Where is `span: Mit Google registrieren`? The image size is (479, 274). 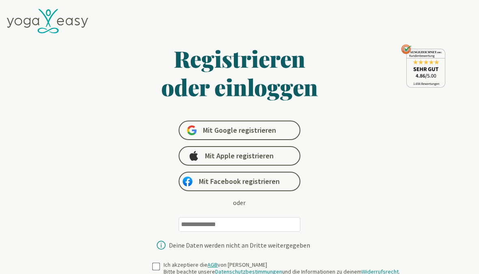 span: Mit Google registrieren is located at coordinates (239, 130).